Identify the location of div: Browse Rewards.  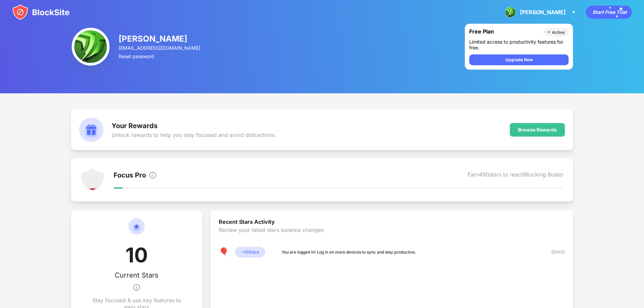
(537, 130).